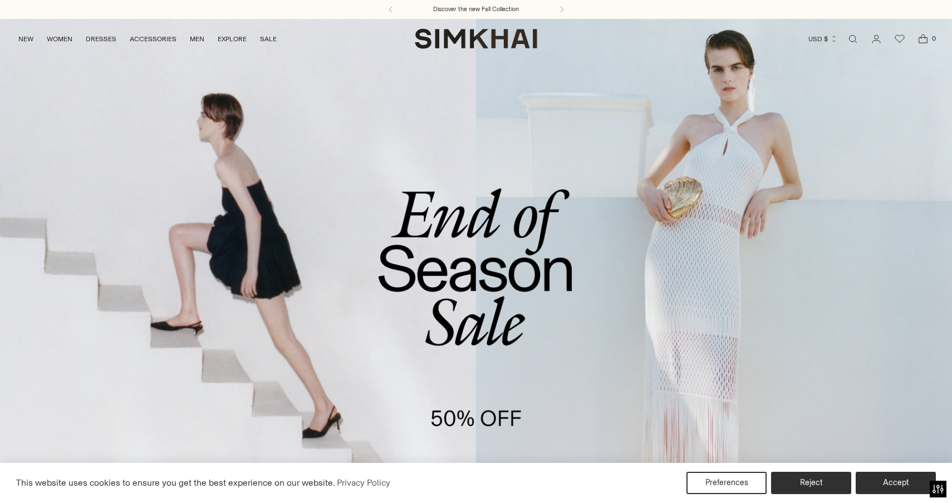  Describe the element at coordinates (101, 39) in the screenshot. I see `a: DRESSES` at that location.